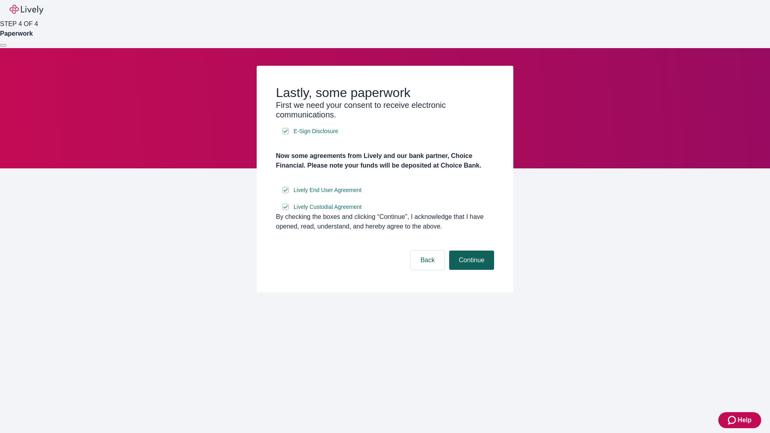 The width and height of the screenshot is (770, 433). I want to click on span: E-Sign Disclosure, so click(316, 131).